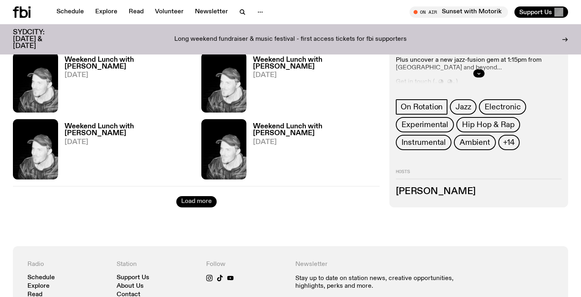 Image resolution: width=581 pixels, height=297 pixels. What do you see at coordinates (464, 107) in the screenshot?
I see `span: Jazz` at bounding box center [464, 107].